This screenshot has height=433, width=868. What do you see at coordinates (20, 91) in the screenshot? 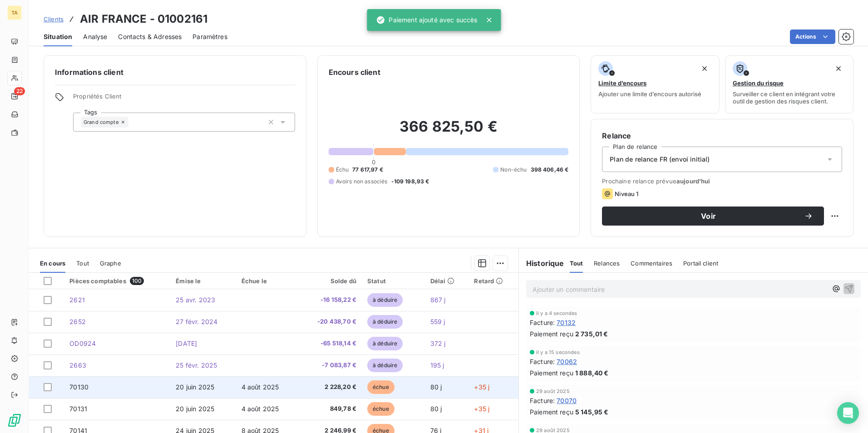
I see `span: 22` at bounding box center [20, 91].